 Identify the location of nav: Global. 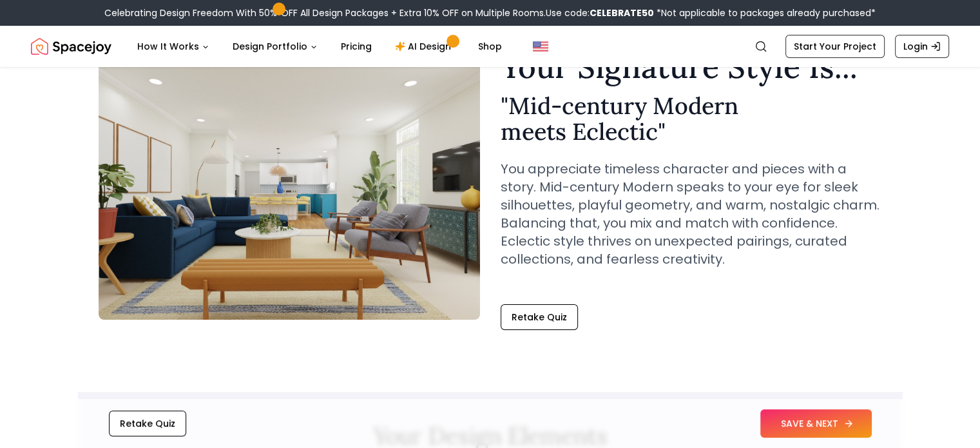
(490, 46).